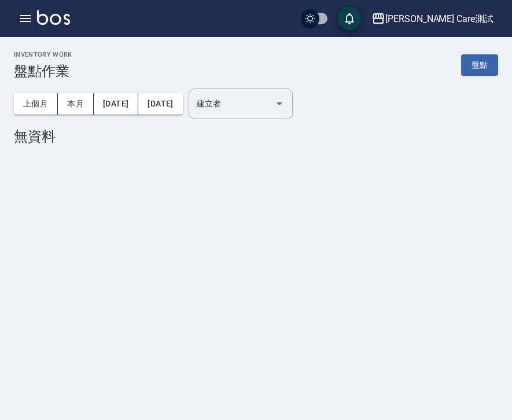 This screenshot has width=512, height=420. What do you see at coordinates (350, 19) in the screenshot?
I see `button: save` at bounding box center [350, 19].